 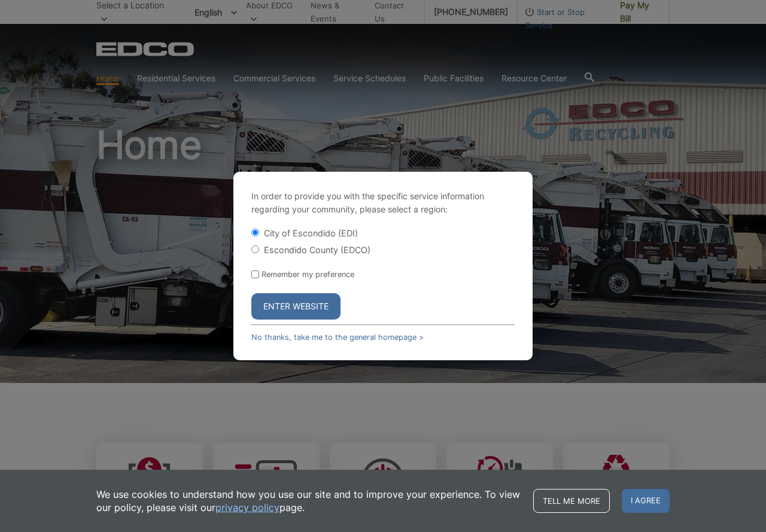 What do you see at coordinates (646, 501) in the screenshot?
I see `span: I agree` at bounding box center [646, 501].